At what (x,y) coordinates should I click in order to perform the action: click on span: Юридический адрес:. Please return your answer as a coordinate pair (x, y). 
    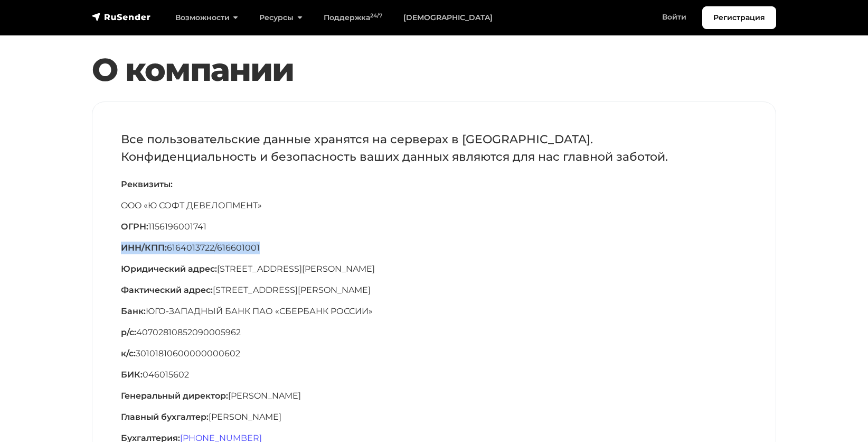
    Looking at the image, I should click on (169, 268).